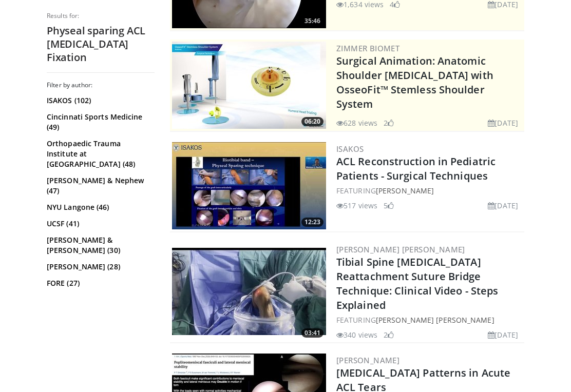  Describe the element at coordinates (99, 122) in the screenshot. I see `a: Cincinnati Sports Medicine (49)` at that location.